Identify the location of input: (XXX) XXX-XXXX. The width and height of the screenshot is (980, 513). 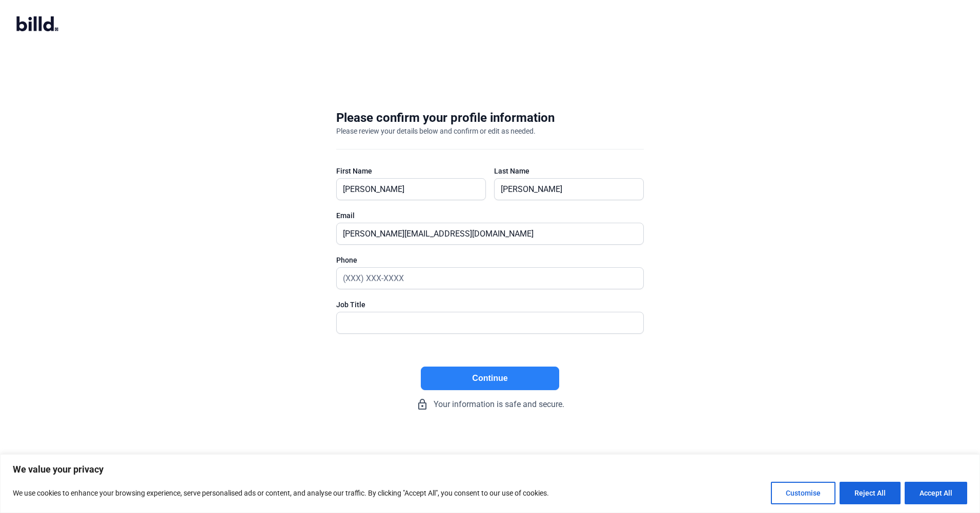
(484, 278).